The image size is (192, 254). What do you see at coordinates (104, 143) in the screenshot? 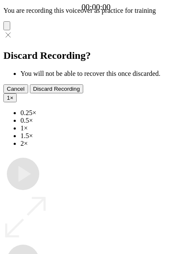
I see `li: 2×` at bounding box center [104, 143].